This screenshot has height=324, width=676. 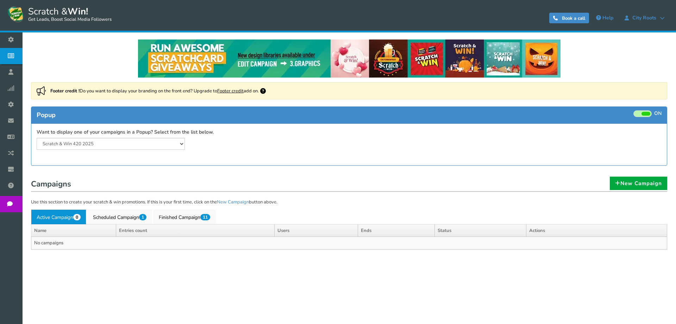 What do you see at coordinates (349, 91) in the screenshot?
I see `div: Do you want to display your branding on the front end? Upgrade to add on.` at bounding box center [349, 91].